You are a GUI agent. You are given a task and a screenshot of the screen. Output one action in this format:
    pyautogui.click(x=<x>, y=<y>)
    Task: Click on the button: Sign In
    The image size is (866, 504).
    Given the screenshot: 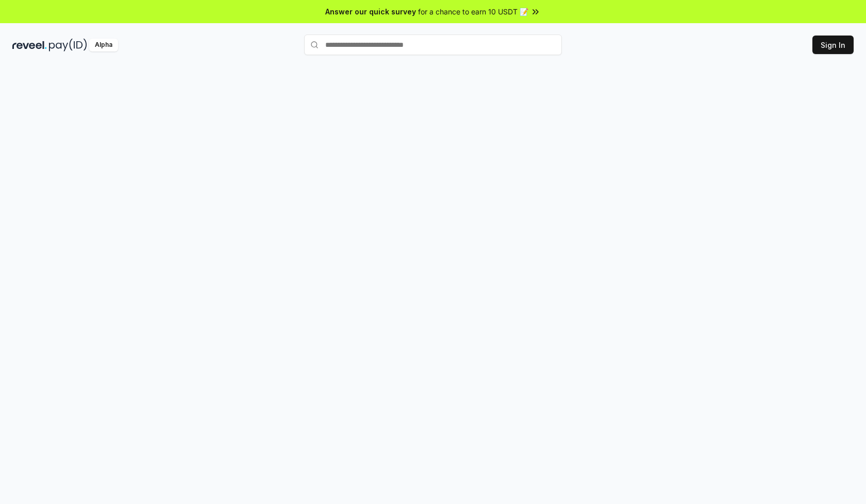 What is the action you would take?
    pyautogui.click(x=833, y=45)
    